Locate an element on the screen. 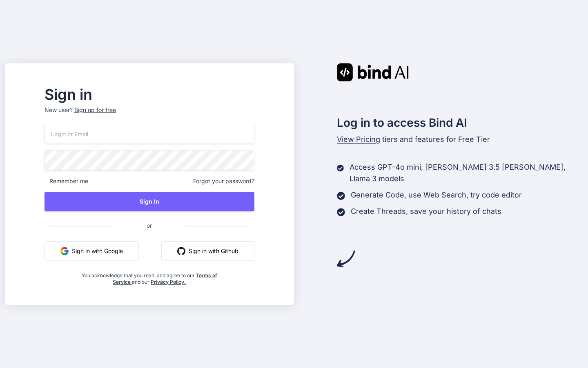 This screenshot has height=368, width=588. div: You acknowledge that you read, and agree to our and our is located at coordinates (149, 277).